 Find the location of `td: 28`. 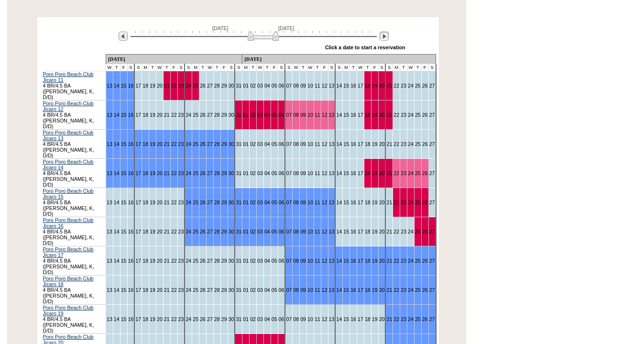

td: 28 is located at coordinates (217, 85).